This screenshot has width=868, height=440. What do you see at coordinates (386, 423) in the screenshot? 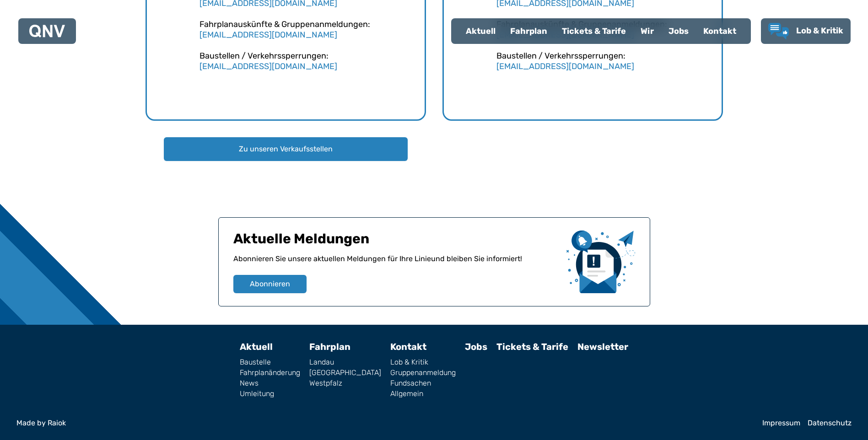
I see `a: Made by Raiok` at bounding box center [386, 423].